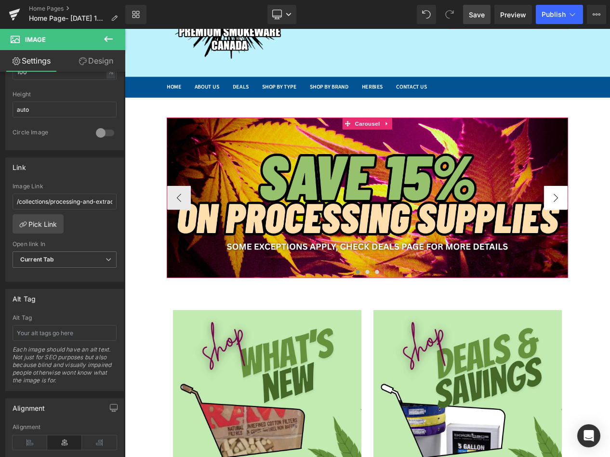  Describe the element at coordinates (315, 114) in the screenshot. I see `a: Expand / Collapse` at that location.